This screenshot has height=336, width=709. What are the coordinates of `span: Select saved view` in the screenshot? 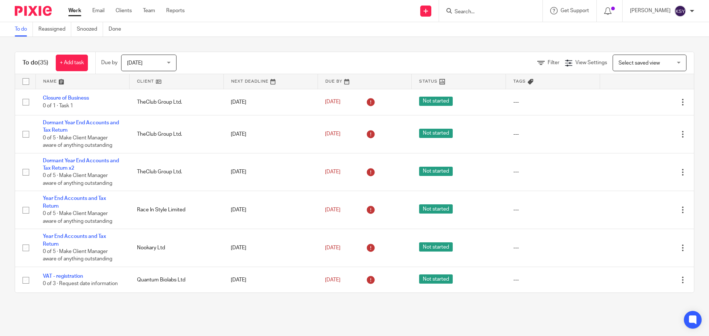 It's located at (639, 63).